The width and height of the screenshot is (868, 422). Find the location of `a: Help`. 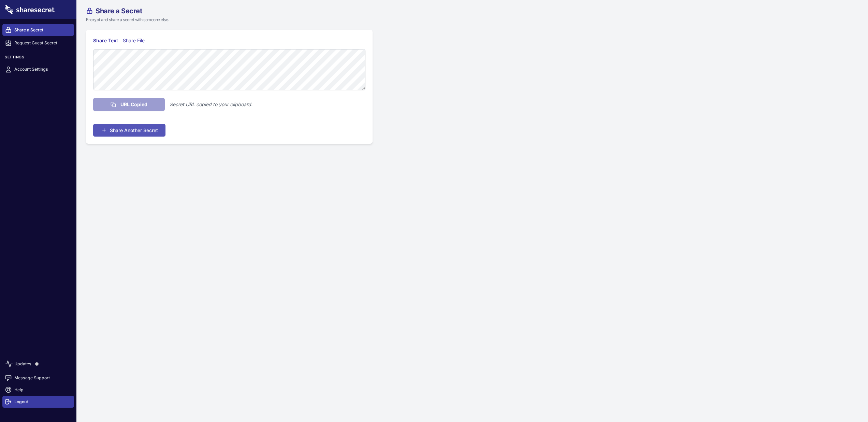

a: Help is located at coordinates (38, 390).